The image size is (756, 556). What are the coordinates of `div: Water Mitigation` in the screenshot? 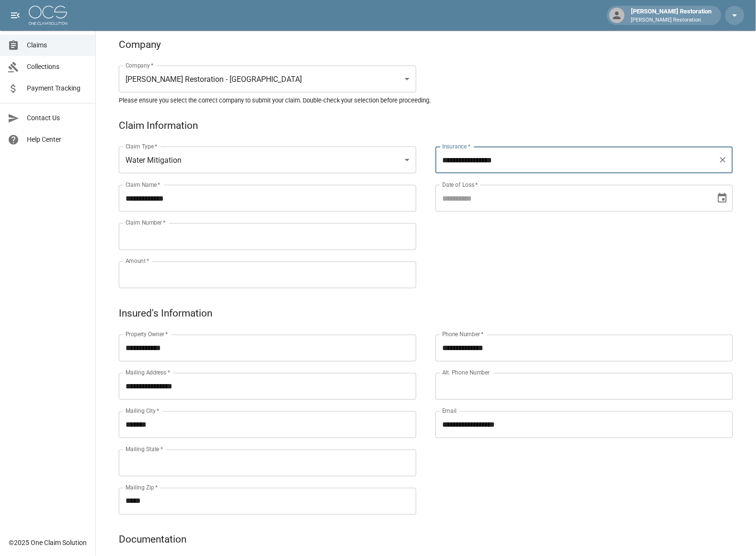 It's located at (267, 160).